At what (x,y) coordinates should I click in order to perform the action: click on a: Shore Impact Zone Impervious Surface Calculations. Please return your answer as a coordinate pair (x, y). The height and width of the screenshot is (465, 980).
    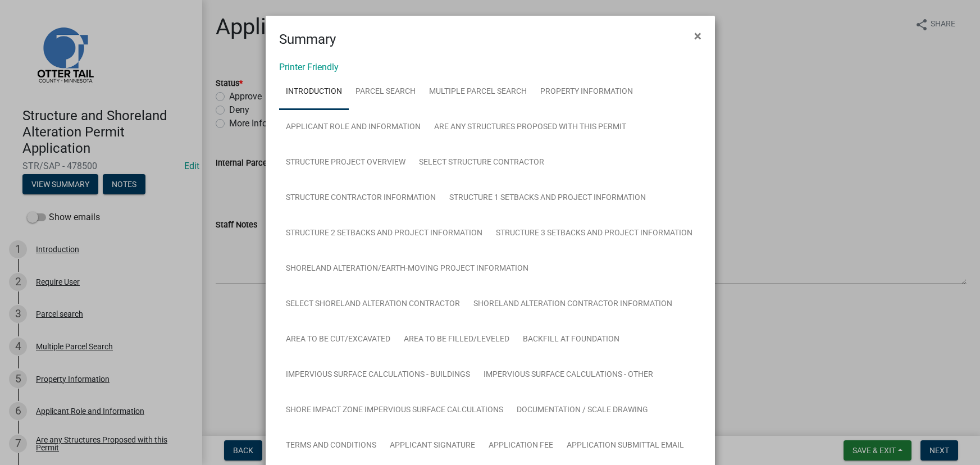
    Looking at the image, I should click on (394, 411).